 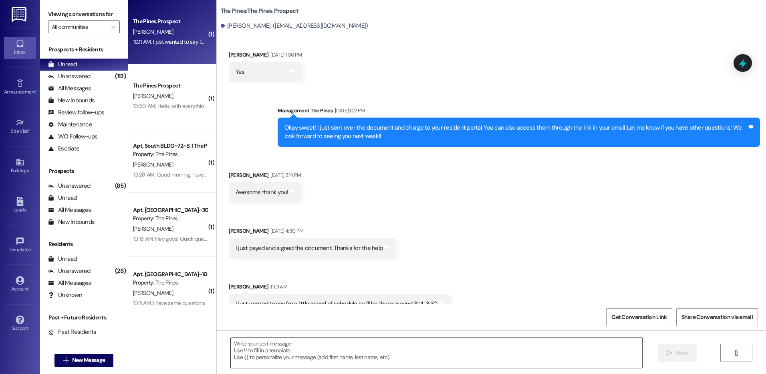 I want to click on span: Share Conversation via email, so click(x=718, y=317).